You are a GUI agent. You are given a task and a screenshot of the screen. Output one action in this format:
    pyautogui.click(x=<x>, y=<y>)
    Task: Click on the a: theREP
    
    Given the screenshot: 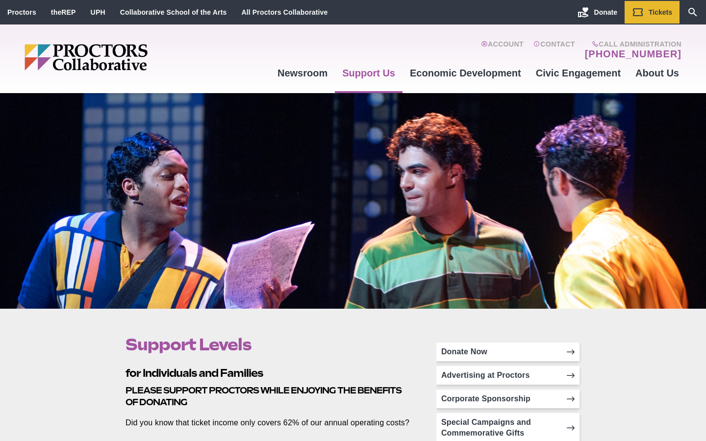 What is the action you would take?
    pyautogui.click(x=63, y=12)
    